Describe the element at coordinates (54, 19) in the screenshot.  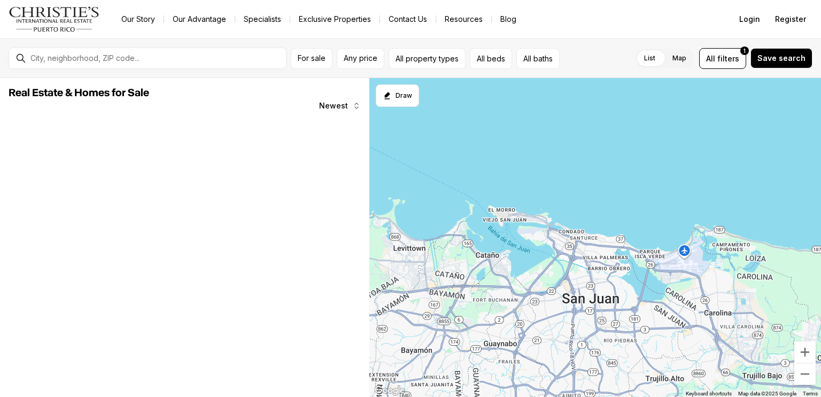
I see `a: logo` at that location.